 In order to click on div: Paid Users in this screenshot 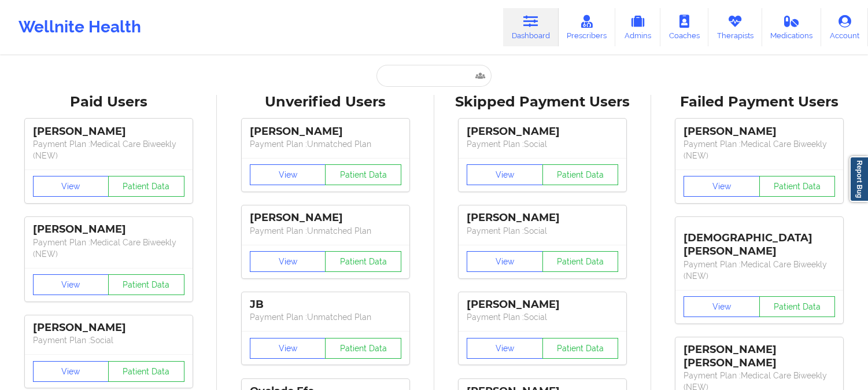, I will do `click(108, 102)`.